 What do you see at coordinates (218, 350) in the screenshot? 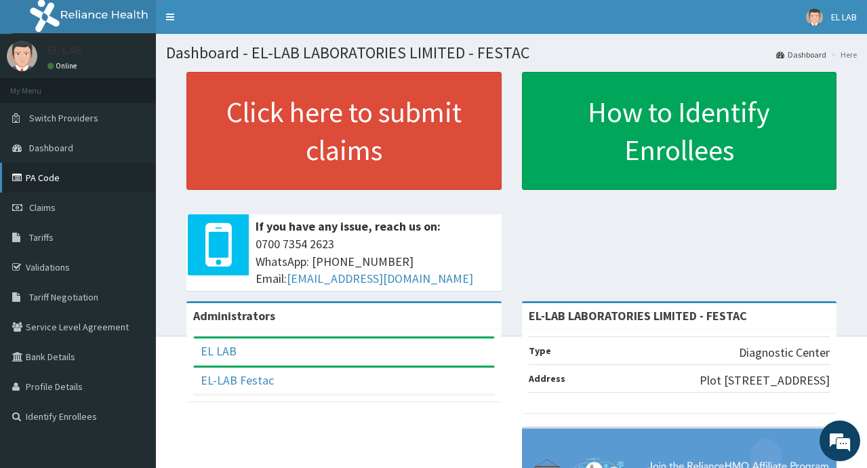
I see `a: EL LAB` at bounding box center [218, 350].